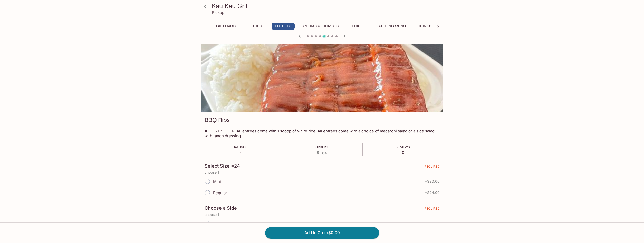 Image resolution: width=644 pixels, height=243 pixels. Describe the element at coordinates (283, 26) in the screenshot. I see `button: Entrees` at that location.